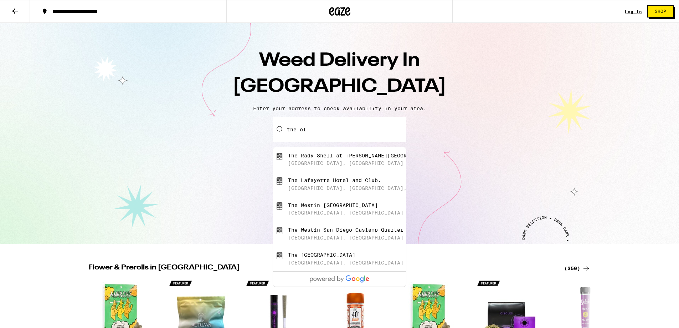 This screenshot has width=679, height=328. I want to click on div: The Westin San Diego Gaslamp Quarter, so click(346, 230).